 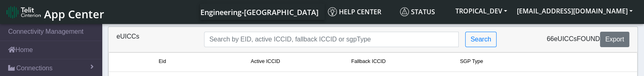 I want to click on span: Status, so click(x=418, y=12).